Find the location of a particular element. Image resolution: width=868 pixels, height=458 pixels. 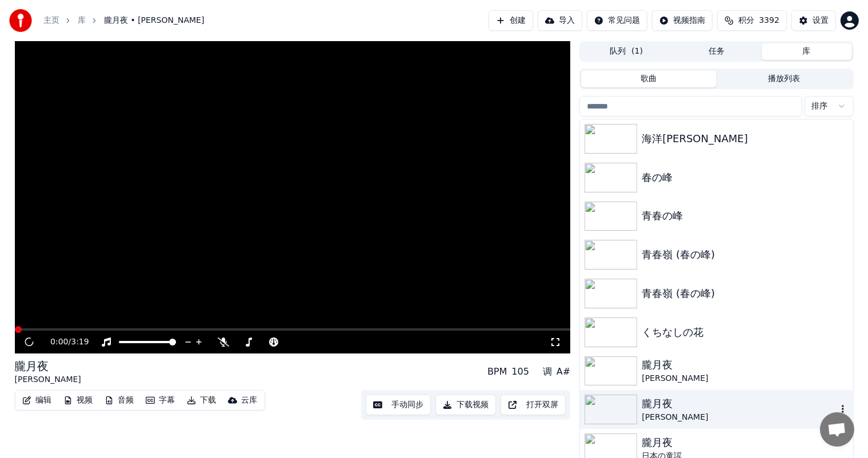

button: 打开双屏 is located at coordinates (533, 405).